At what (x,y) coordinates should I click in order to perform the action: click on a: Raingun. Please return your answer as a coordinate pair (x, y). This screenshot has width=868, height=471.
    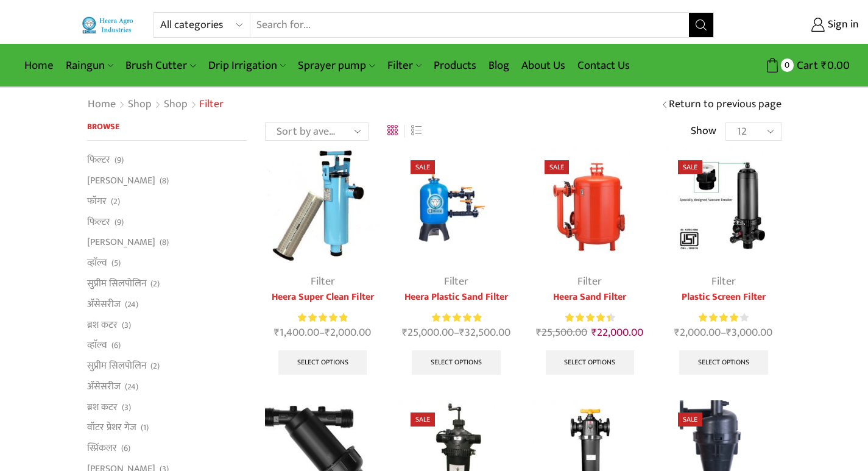
    Looking at the image, I should click on (89, 65).